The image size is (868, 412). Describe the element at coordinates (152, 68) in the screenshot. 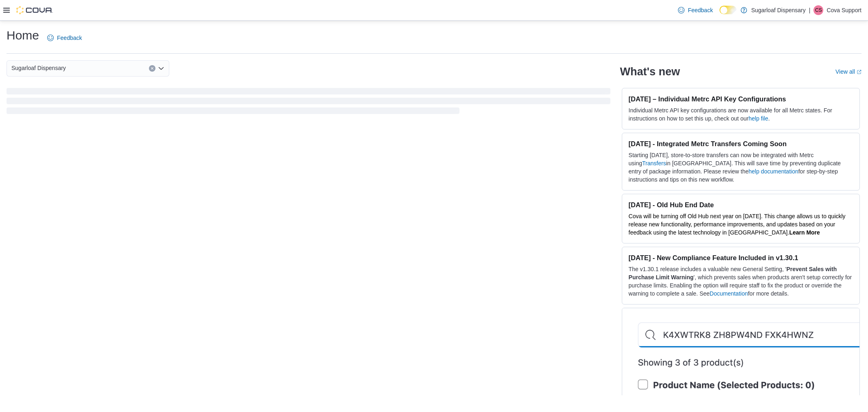

I see `button: Clear input` at that location.